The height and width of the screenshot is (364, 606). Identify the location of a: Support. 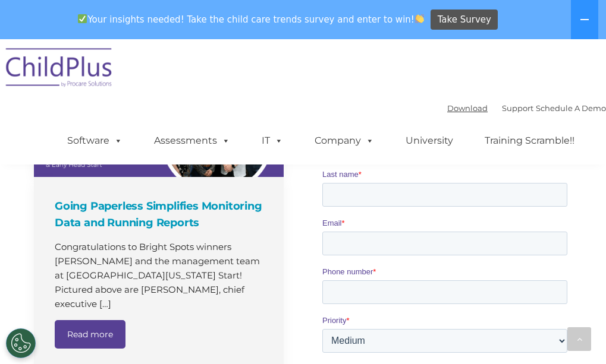
(517, 108).